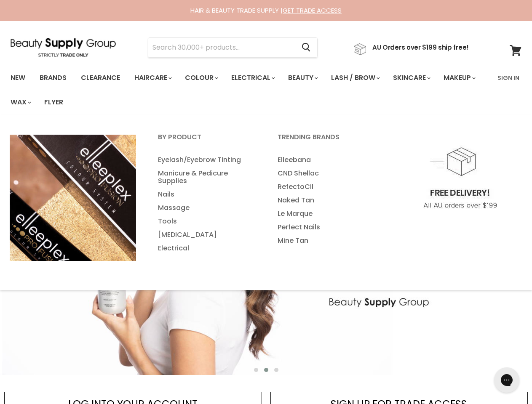 This screenshot has width=532, height=404. I want to click on a: Perfect Nails, so click(326, 227).